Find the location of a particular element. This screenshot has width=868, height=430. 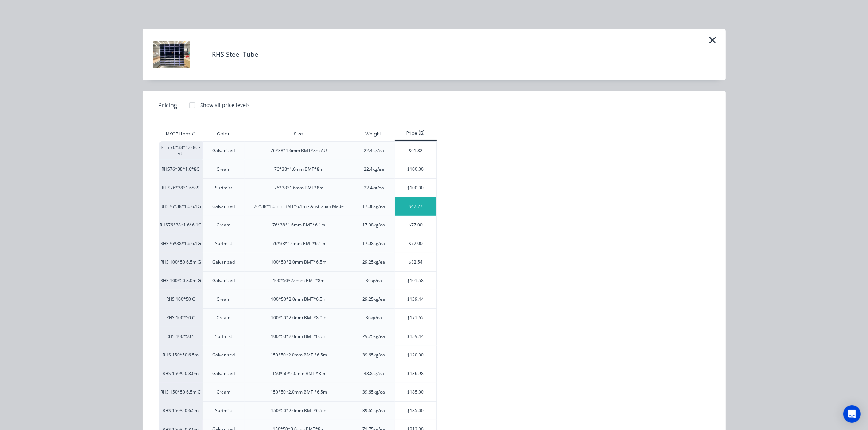

div: RHS 76*38*1.6 8G-AU is located at coordinates (181, 151).